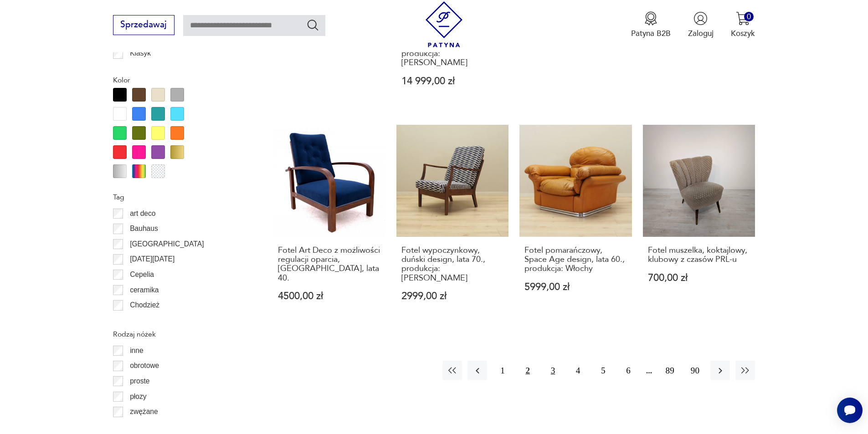 This screenshot has width=868, height=434. I want to click on p: zwężane, so click(144, 412).